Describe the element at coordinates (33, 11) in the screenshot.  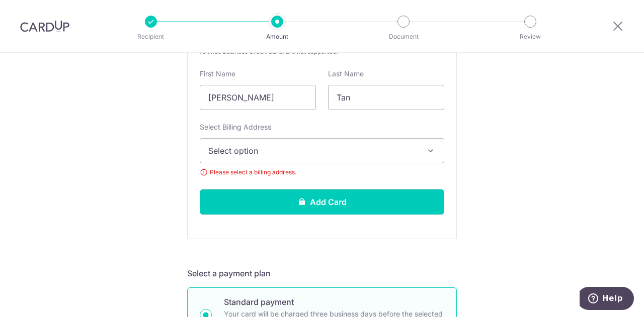
I see `span: Help` at that location.